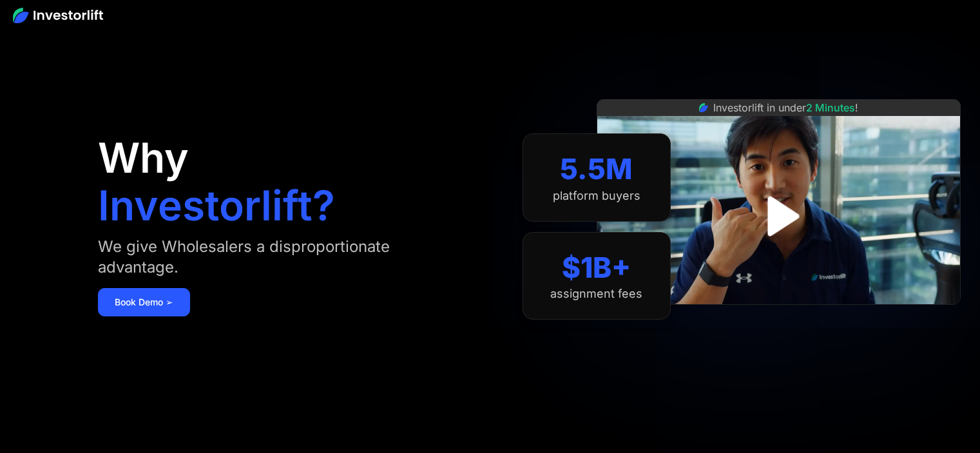 The height and width of the screenshot is (453, 980). What do you see at coordinates (143, 158) in the screenshot?
I see `h1: Why` at bounding box center [143, 158].